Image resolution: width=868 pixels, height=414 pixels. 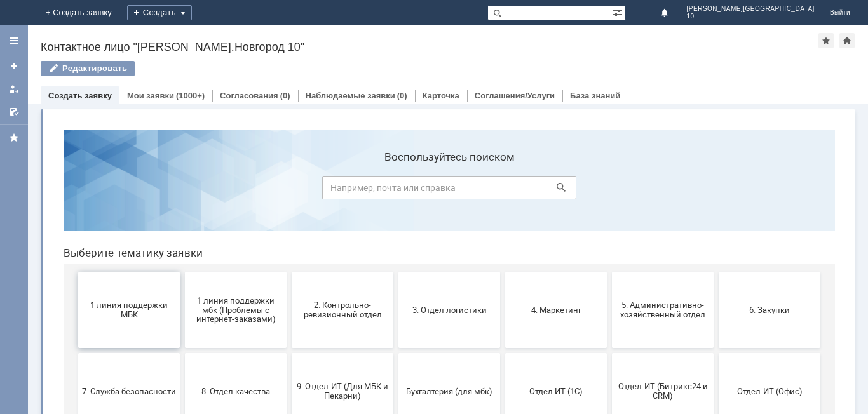 I want to click on button: 7. Служба безопасности, so click(x=76, y=272).